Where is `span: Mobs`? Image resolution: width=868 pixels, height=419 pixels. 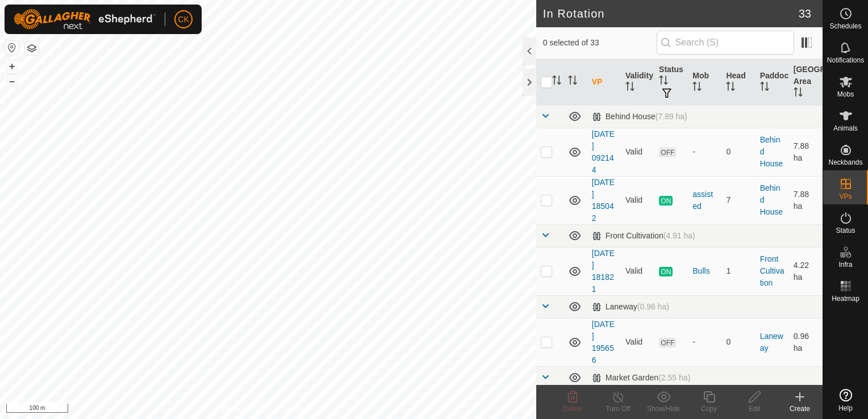 span: Mobs is located at coordinates (845, 94).